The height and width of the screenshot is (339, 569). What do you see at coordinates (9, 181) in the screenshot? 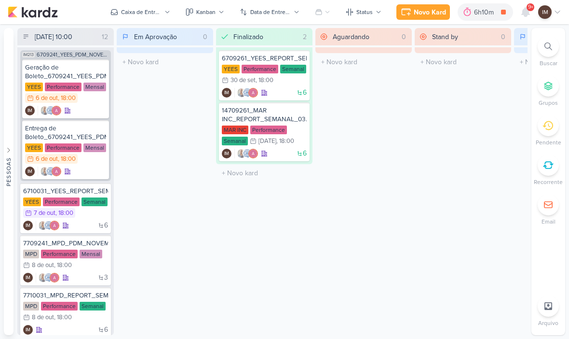
I see `button: Pessoas` at bounding box center [9, 181].